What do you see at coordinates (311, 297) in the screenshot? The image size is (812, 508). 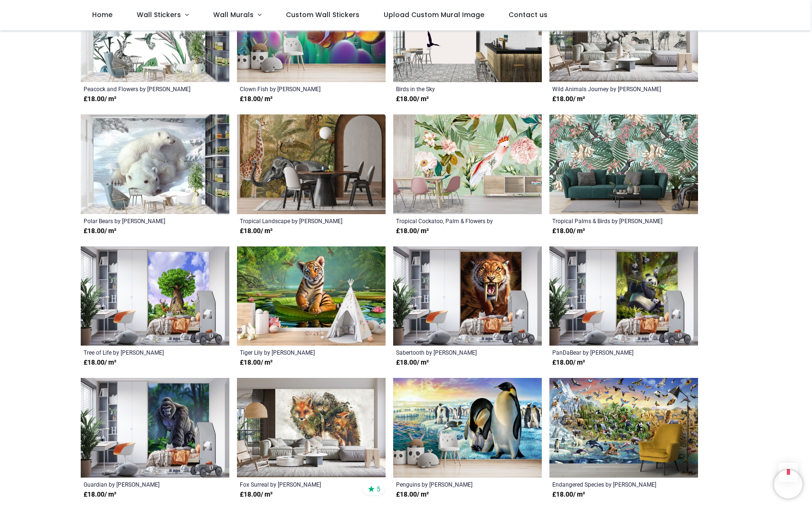 I see `img: Tiger Lily Wall Mural by Jerry Lofaro` at bounding box center [311, 297].